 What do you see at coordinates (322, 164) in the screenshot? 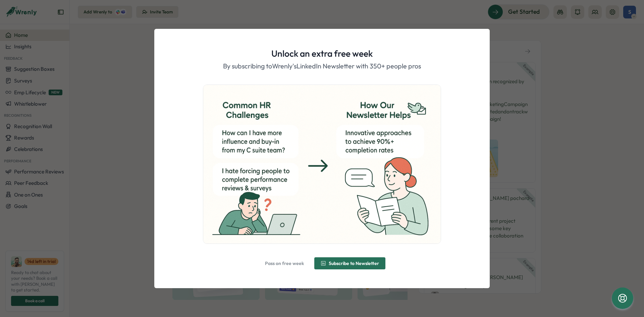
I see `img: ChatGPT Image` at bounding box center [322, 164].